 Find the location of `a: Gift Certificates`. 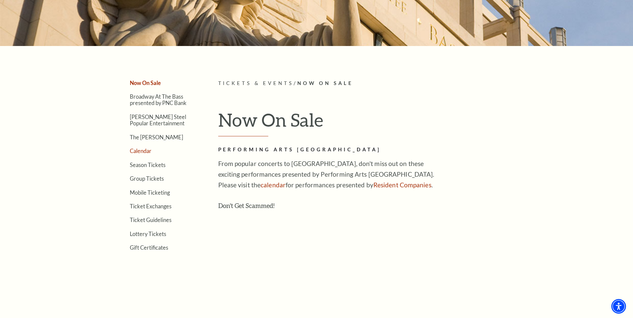

a: Gift Certificates is located at coordinates (149, 248).